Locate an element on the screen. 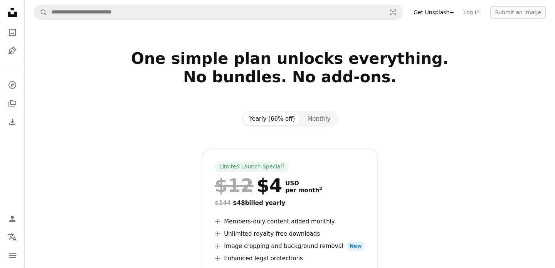  a: Photos is located at coordinates (12, 32).